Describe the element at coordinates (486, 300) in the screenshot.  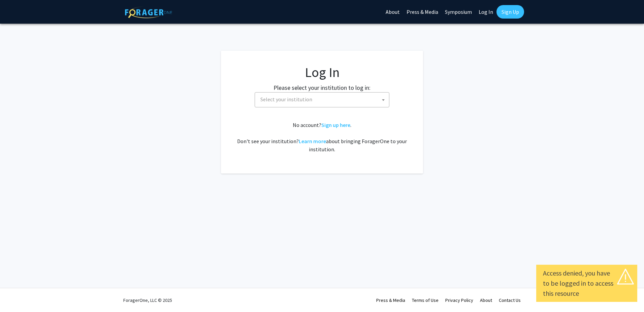
I see `a: About` at that location.